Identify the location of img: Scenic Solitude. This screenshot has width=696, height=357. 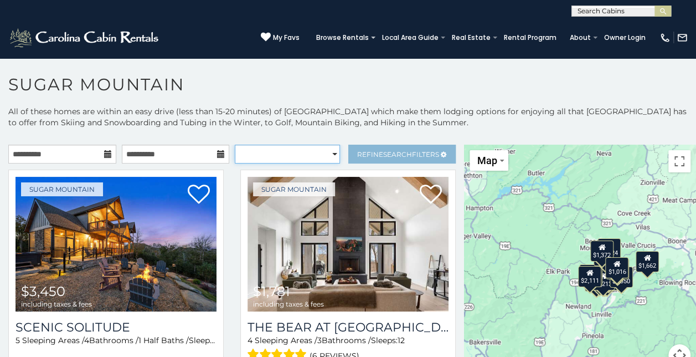
(116, 244).